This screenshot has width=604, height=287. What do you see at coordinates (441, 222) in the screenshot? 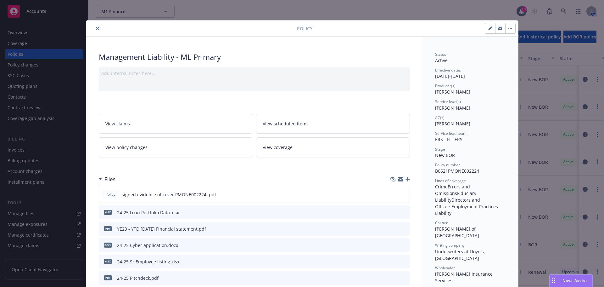
I see `span: Carrier` at bounding box center [441, 222].